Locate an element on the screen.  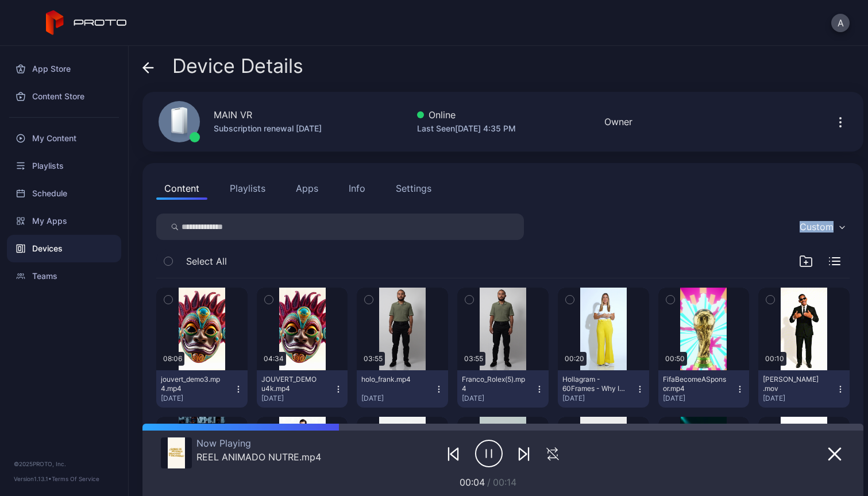
div: App Store is located at coordinates (64, 69).